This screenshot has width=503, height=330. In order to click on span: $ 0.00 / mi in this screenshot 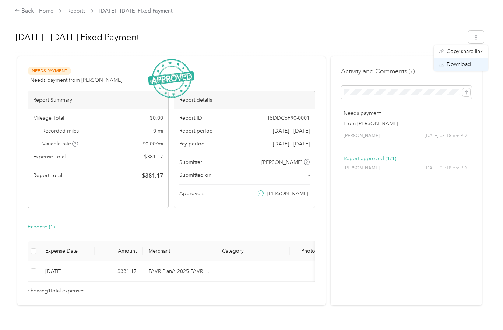, I will do `click(153, 144)`.